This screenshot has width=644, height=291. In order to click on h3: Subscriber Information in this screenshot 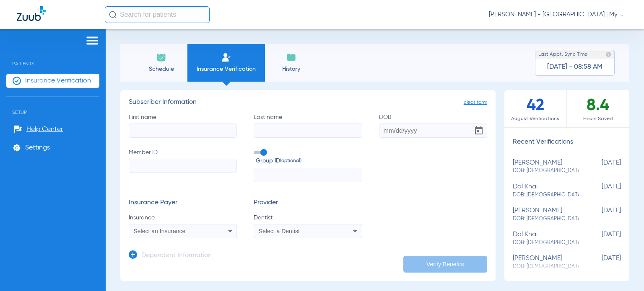, I will do `click(308, 103)`.